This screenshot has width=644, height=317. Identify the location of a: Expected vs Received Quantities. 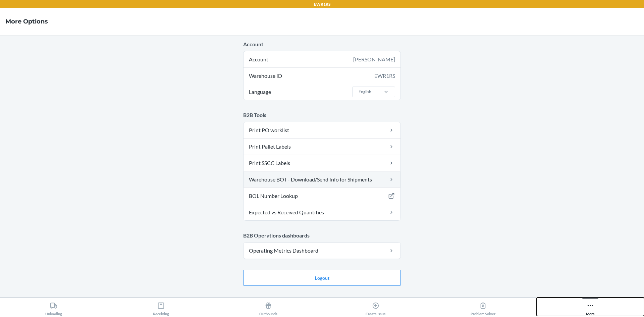
(322, 212).